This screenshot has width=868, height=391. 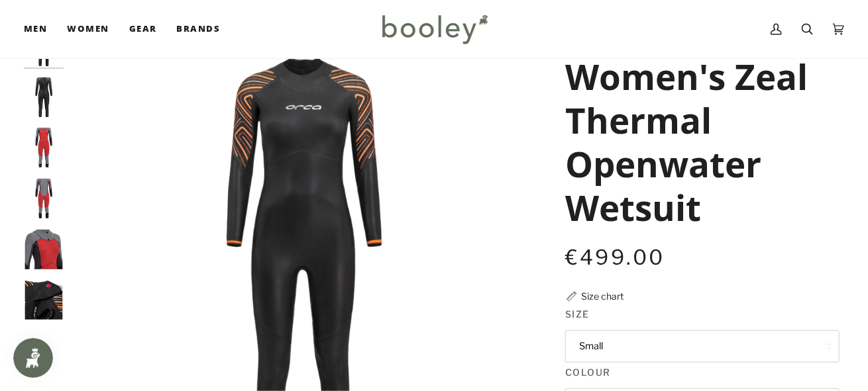 What do you see at coordinates (603, 296) in the screenshot?
I see `div: Size chart` at bounding box center [603, 296].